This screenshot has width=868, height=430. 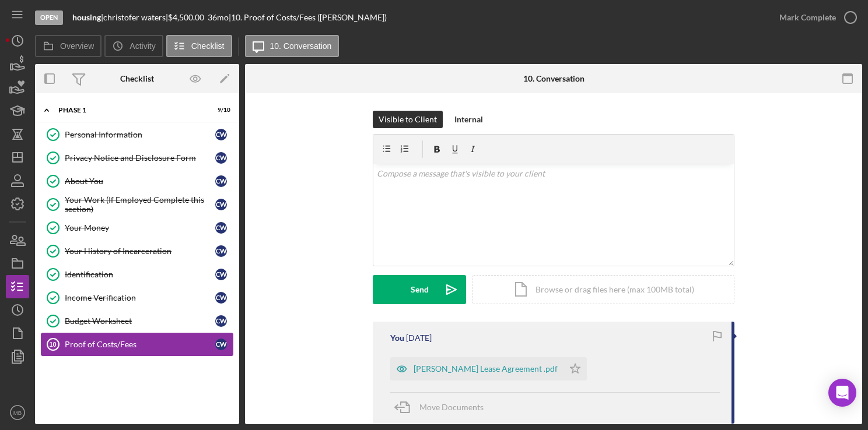 What do you see at coordinates (553, 79) in the screenshot?
I see `div: 10. Conversation` at bounding box center [553, 79].